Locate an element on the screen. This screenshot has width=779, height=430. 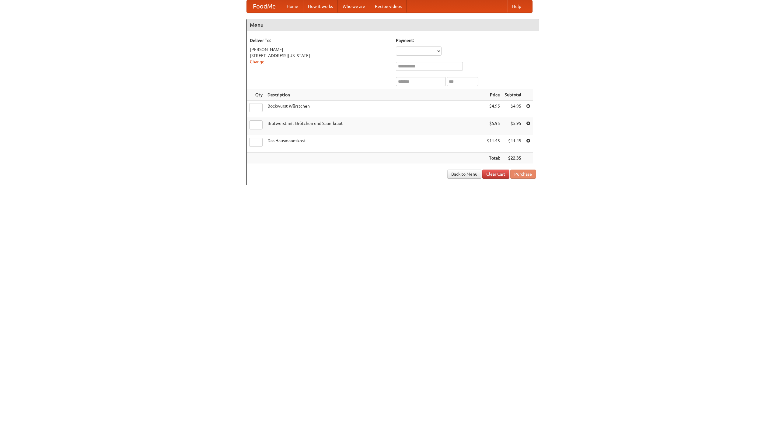
td: Bockwurst Würstchen is located at coordinates (374, 109).